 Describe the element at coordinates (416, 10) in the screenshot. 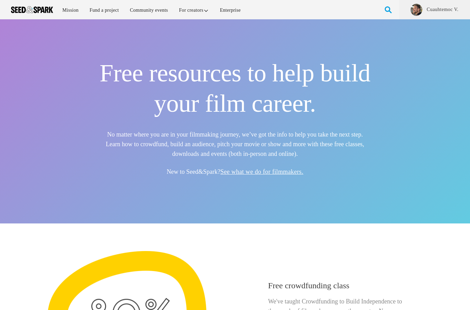

I see `img: 98ccdcdb78b102e9.png` at that location.